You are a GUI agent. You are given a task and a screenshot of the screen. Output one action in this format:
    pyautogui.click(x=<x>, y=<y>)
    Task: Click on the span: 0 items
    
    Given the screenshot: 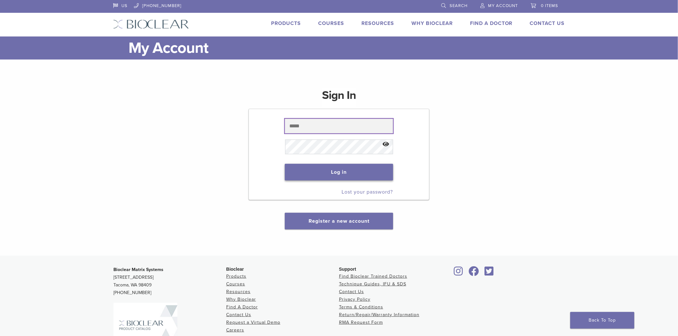 What is the action you would take?
    pyautogui.click(x=550, y=6)
    